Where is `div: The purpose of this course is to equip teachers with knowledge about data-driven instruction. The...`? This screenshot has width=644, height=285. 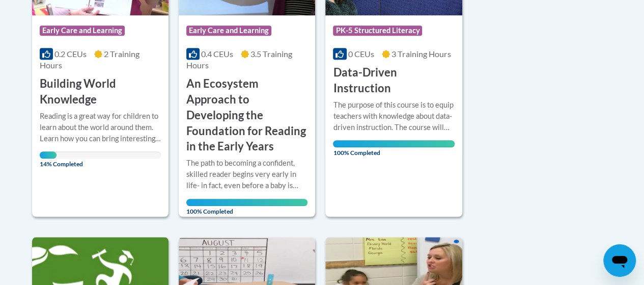
div: The purpose of this course is to equip teachers with knowledge about data-driven instruction. The... is located at coordinates (393, 116).